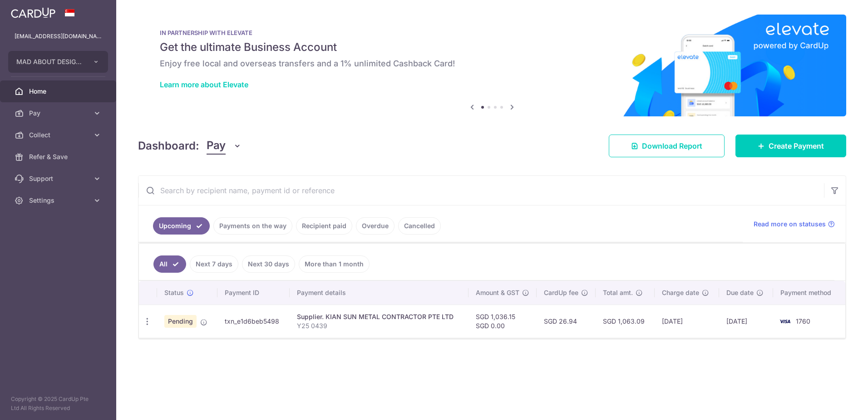 The image size is (868, 420). Describe the element at coordinates (268, 264) in the screenshot. I see `a: Next 30 days` at that location.